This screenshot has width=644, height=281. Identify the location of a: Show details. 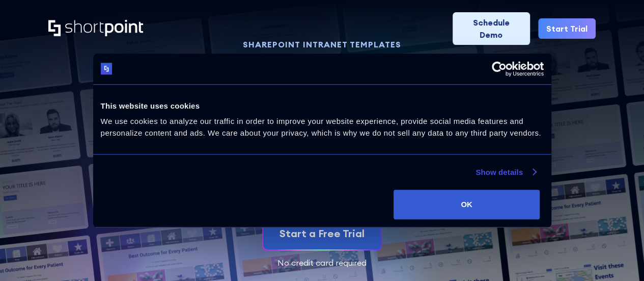
(506, 172).